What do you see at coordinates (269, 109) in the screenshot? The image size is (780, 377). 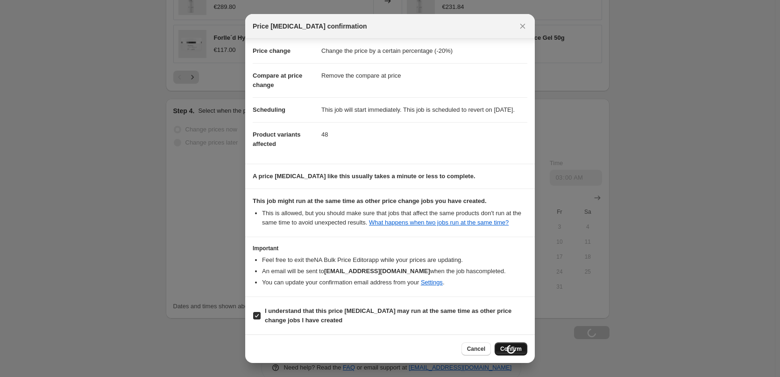 I see `span: Scheduling` at bounding box center [269, 109].